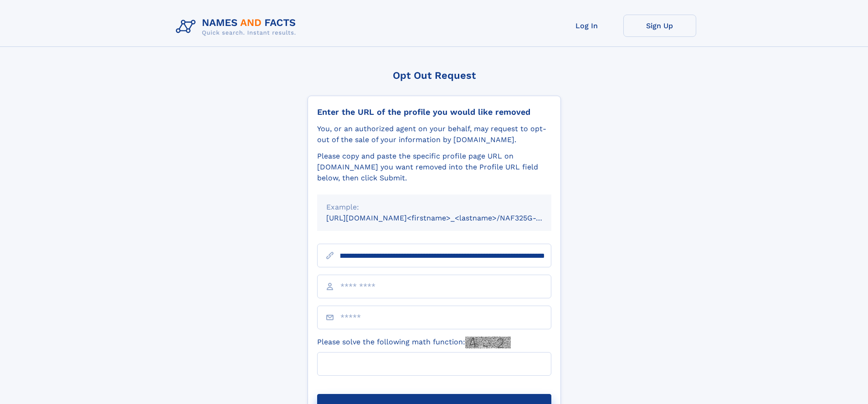 The width and height of the screenshot is (868, 404). I want to click on a: Sign Up, so click(660, 25).